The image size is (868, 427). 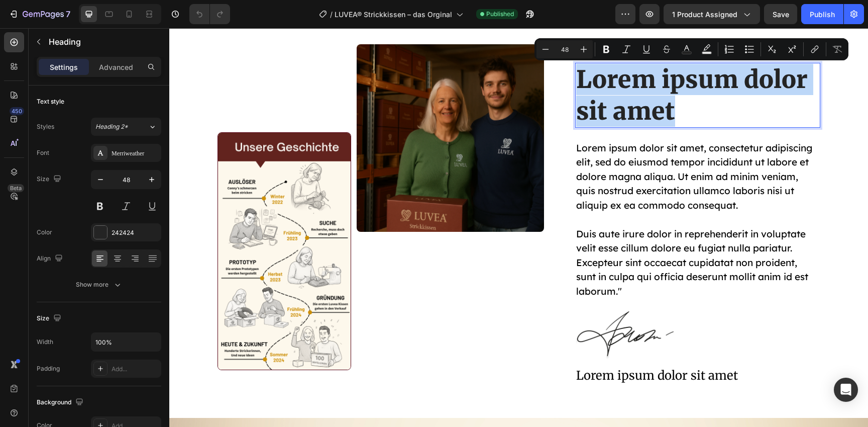 What do you see at coordinates (209, 14) in the screenshot?
I see `div: Undo/Redo` at bounding box center [209, 14].